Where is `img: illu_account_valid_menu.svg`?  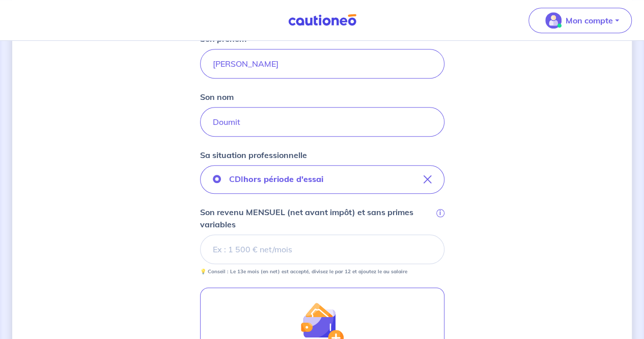
img: illu_account_valid_menu.svg is located at coordinates (553, 20).